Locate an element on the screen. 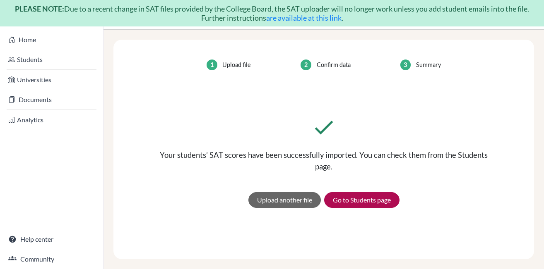 This screenshot has height=269, width=544. div: Summary is located at coordinates (428, 65).